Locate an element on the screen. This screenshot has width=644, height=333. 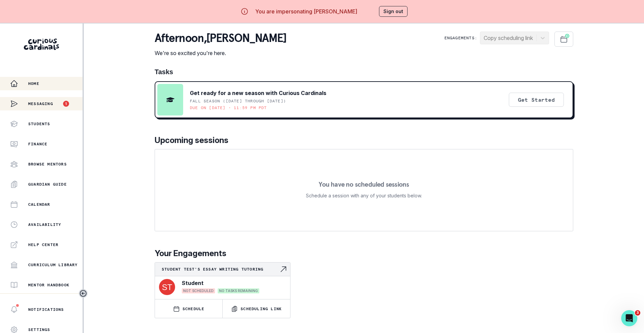
a: Student Test's Essay Writing tutoringNavigate to engagement pageStudentNOT SCHEDULEDNO TASKS REMA... is located at coordinates (222, 279).